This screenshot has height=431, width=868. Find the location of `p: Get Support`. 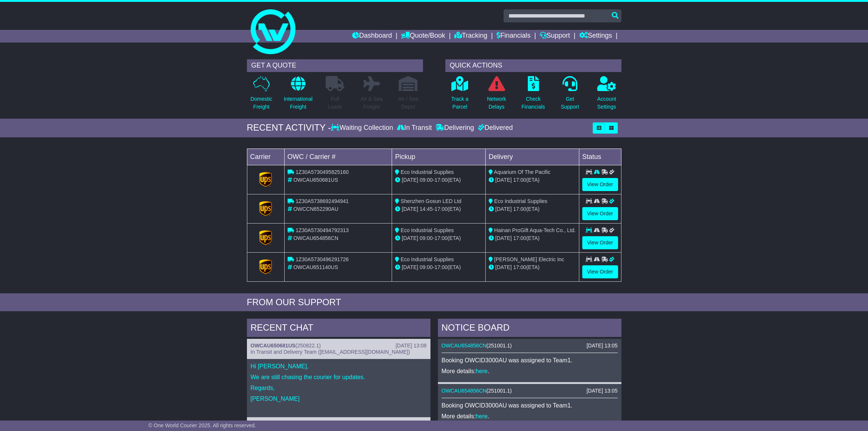

p: Get Support is located at coordinates (570, 103).